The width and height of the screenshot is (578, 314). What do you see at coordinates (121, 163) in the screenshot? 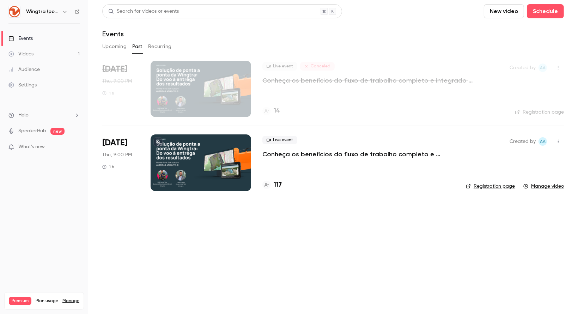
I see `div: Oct 9 Thu, 4:00 PM (America/Sao Paulo)` at bounding box center [121, 163].